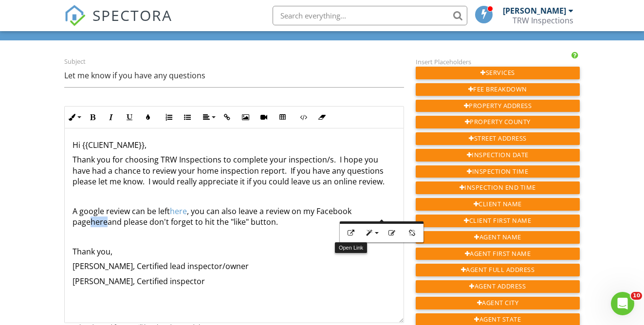 This screenshot has width=644, height=325. Describe the element at coordinates (498, 303) in the screenshot. I see `div: Agent City` at that location.